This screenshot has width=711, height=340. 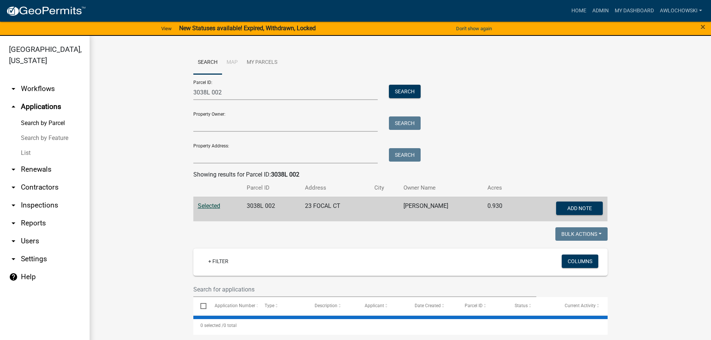 I want to click on a: My Dashboard, so click(x=634, y=11).